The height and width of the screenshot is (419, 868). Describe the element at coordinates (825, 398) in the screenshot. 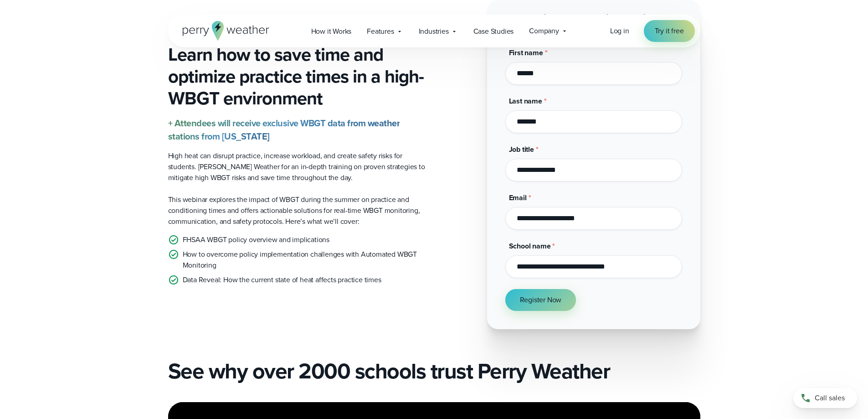

I see `a: Call sales` at that location.